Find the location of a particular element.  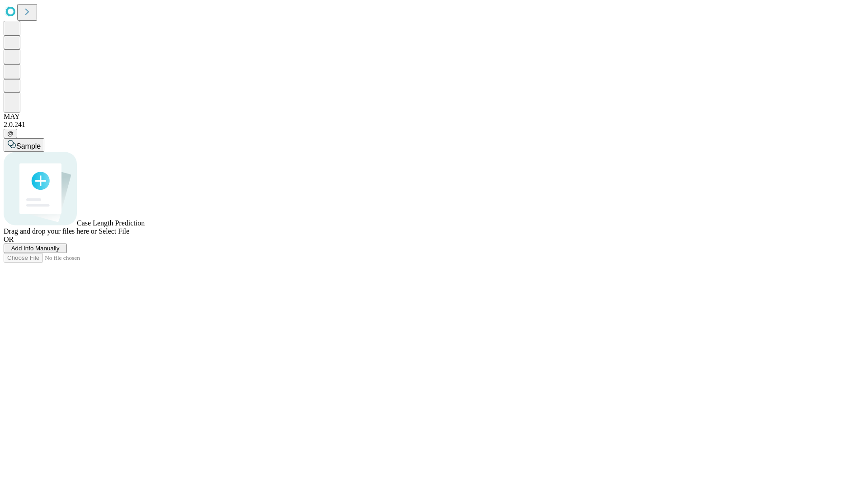

div: MAY is located at coordinates (434, 117).